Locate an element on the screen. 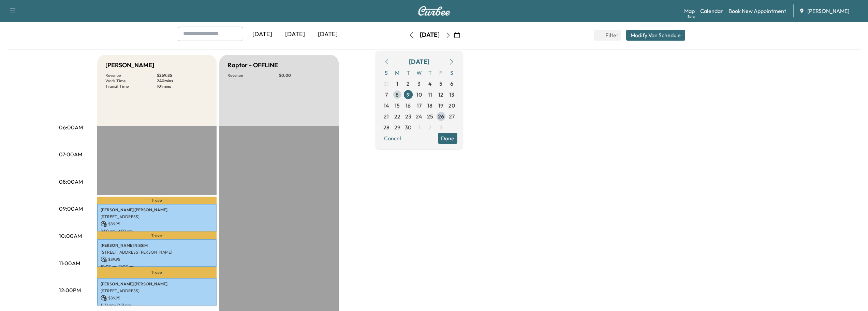 The image size is (868, 311). span: W is located at coordinates (419, 73).